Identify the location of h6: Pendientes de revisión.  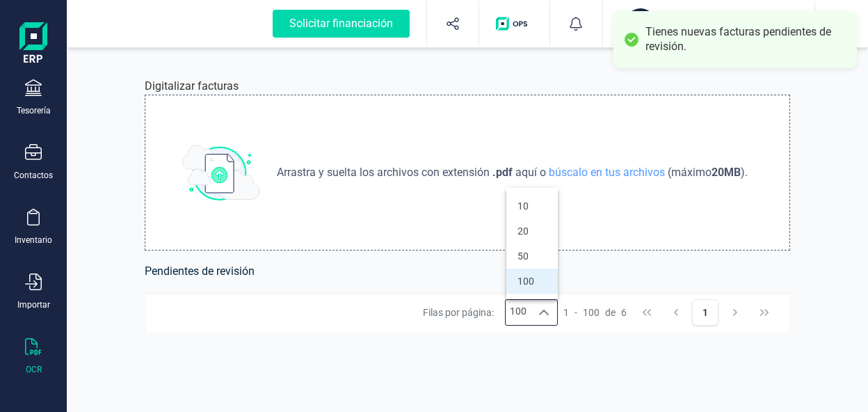
(468, 271).